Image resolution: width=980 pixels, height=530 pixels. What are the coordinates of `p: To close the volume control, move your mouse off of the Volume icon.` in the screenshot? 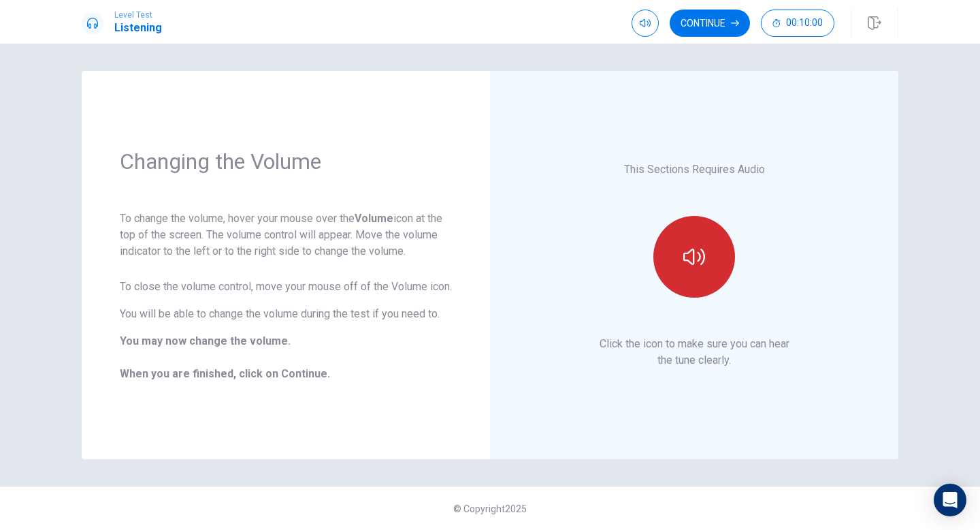 It's located at (286, 286).